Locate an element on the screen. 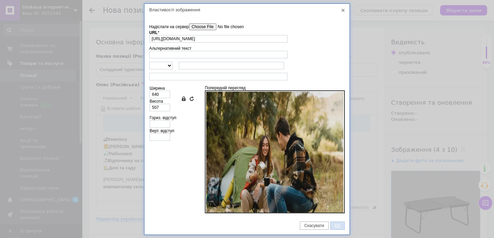 This screenshot has height=238, width=494. strong: легкій вазі та компактному складанню is located at coordinates (127, 68).